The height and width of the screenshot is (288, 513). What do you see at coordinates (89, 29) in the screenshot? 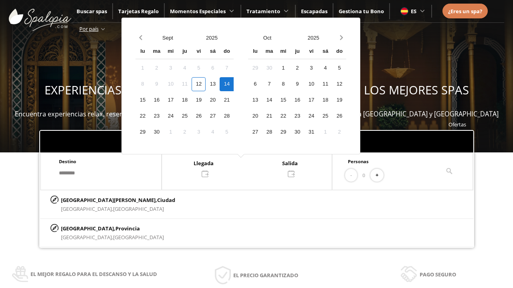
I see `span: Por país` at bounding box center [89, 29].